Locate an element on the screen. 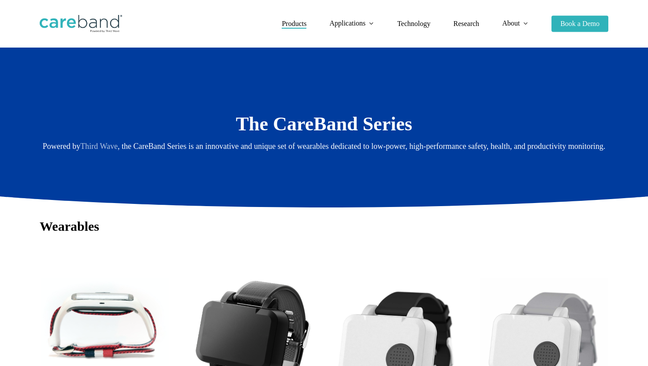 This screenshot has width=648, height=366. span: Products is located at coordinates (294, 23).